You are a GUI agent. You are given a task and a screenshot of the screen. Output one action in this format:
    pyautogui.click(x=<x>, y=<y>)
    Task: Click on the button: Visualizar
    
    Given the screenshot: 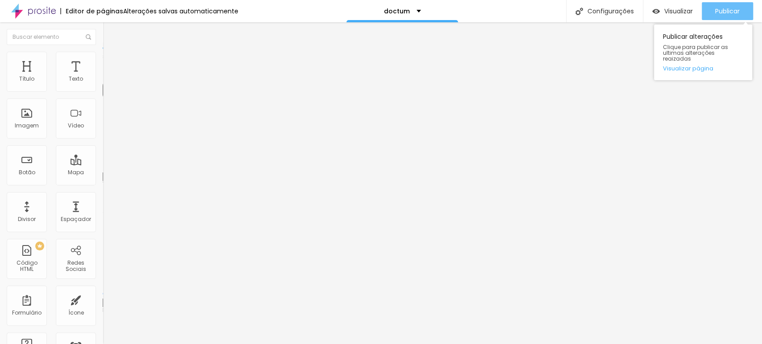 What is the action you would take?
    pyautogui.click(x=672, y=11)
    